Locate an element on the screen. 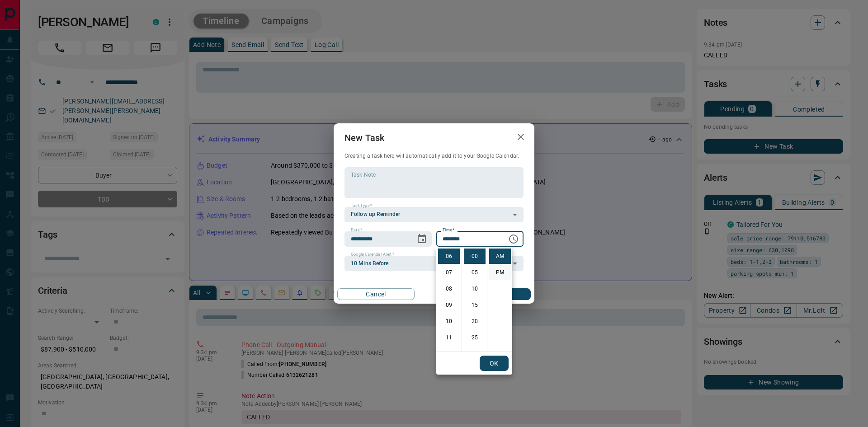 The width and height of the screenshot is (868, 427). label: Task Type is located at coordinates (361, 206).